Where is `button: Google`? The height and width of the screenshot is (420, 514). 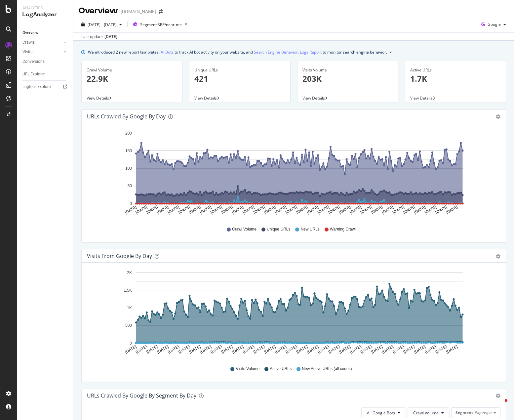
button: Google is located at coordinates (494, 24).